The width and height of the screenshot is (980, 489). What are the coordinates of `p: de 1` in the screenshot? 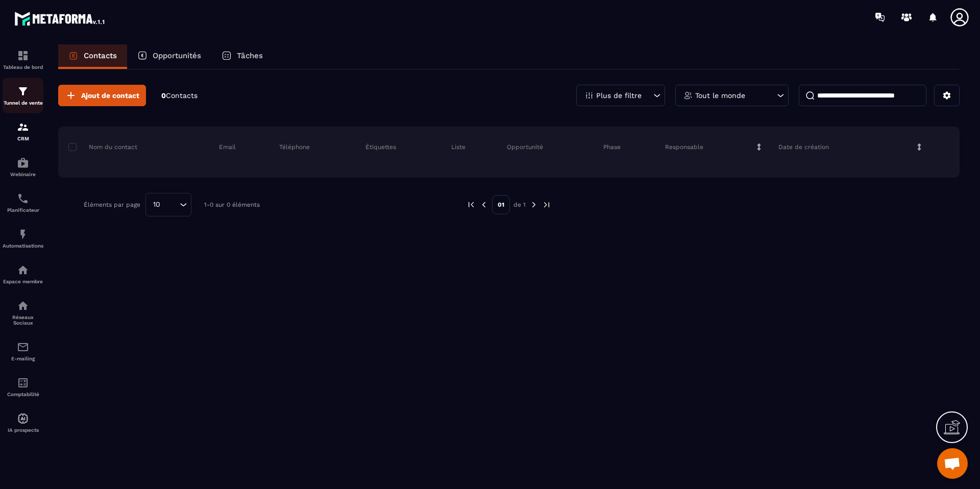 It's located at (520, 205).